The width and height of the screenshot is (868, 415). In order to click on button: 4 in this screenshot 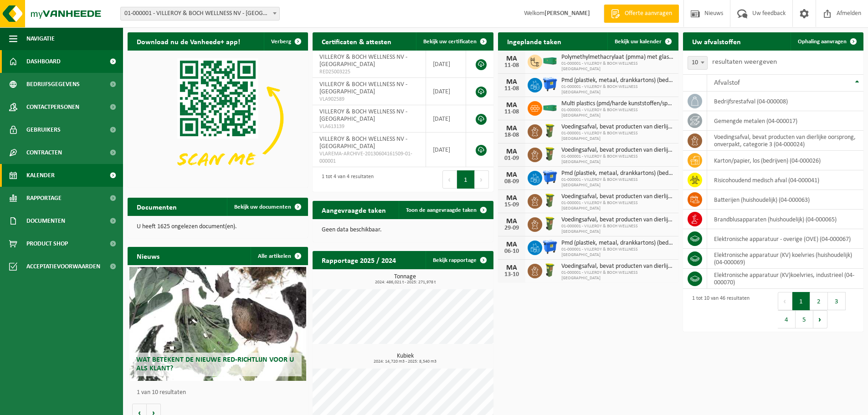, I will do `click(786, 320)`.